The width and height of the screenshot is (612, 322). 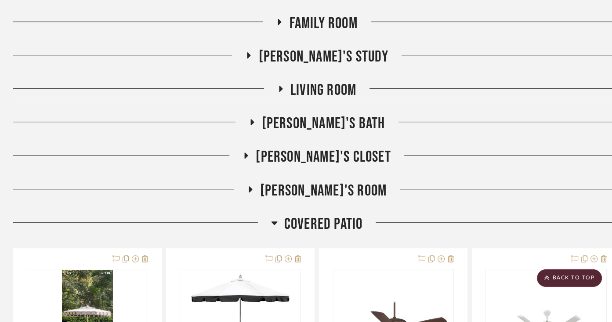 What do you see at coordinates (323, 23) in the screenshot?
I see `span: Family Room` at bounding box center [323, 23].